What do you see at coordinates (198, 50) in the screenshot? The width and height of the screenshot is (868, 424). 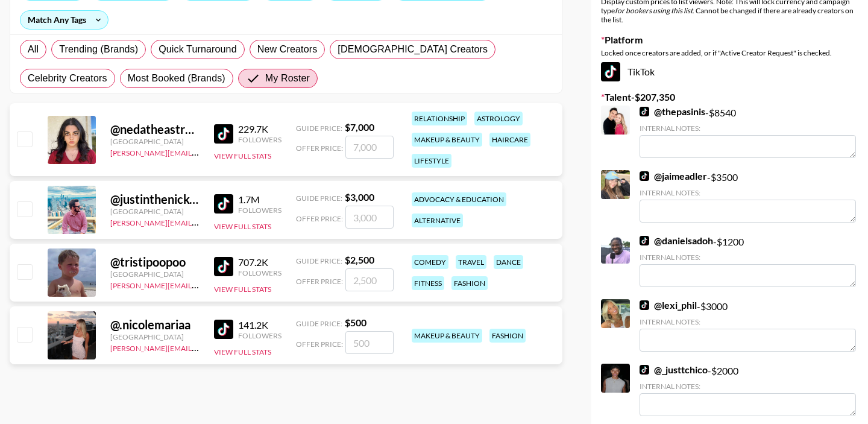 I see `span: Quick Turnaround` at bounding box center [198, 50].